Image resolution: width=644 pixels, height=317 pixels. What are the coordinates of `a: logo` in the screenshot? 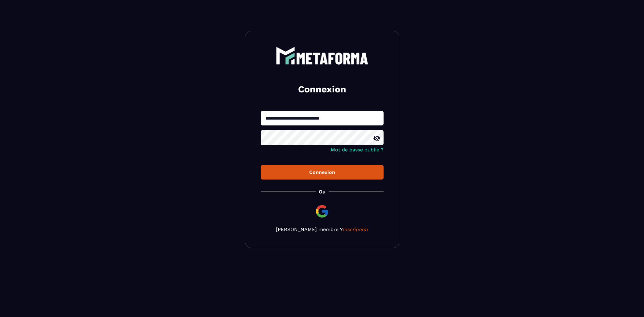 It's located at (322, 55).